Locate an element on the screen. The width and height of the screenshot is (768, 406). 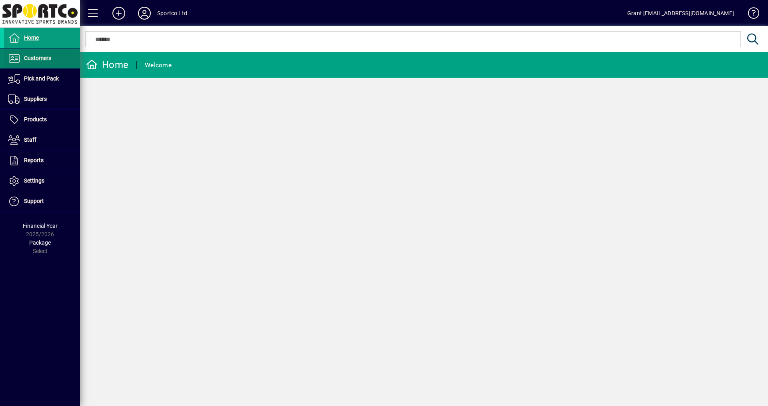
a: Reports is located at coordinates (42, 160).